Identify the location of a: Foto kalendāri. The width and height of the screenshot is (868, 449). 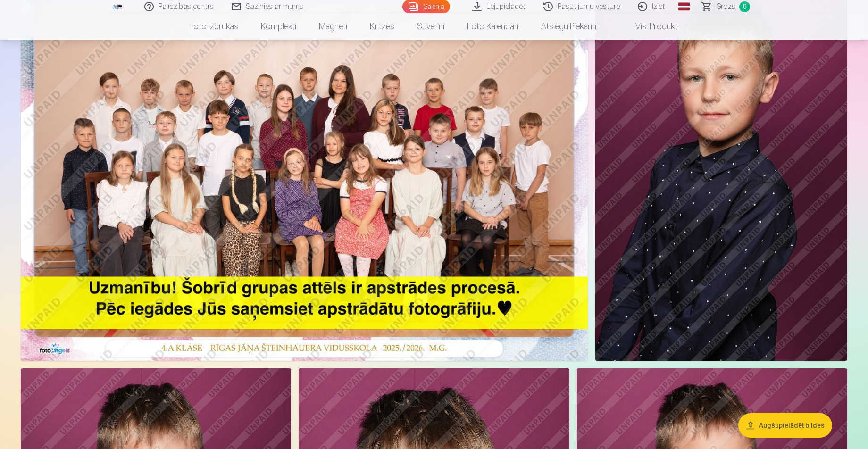
(492, 26).